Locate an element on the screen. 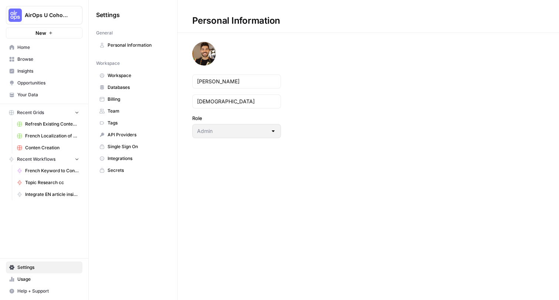 The image size is (559, 300). label: Role is located at coordinates (237, 118).